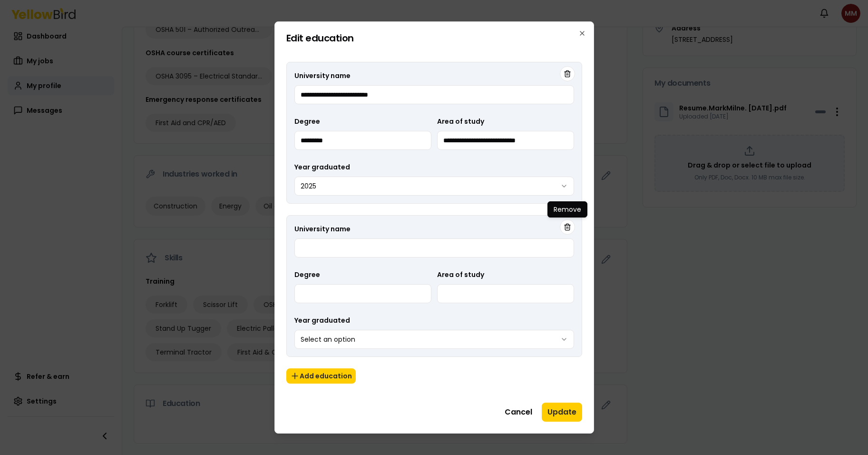 This screenshot has height=455, width=868. I want to click on p: Remove, so click(567, 210).